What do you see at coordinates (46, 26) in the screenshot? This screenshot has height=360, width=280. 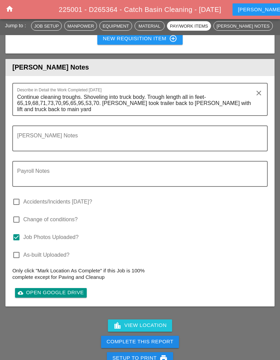 I see `button: Job Setup` at bounding box center [46, 26].